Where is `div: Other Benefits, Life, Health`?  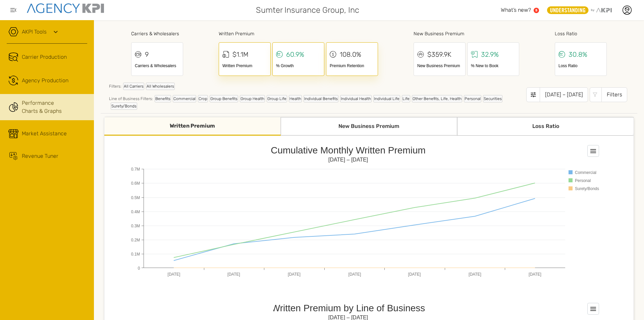 div: Other Benefits, Life, Health is located at coordinates (437, 99).